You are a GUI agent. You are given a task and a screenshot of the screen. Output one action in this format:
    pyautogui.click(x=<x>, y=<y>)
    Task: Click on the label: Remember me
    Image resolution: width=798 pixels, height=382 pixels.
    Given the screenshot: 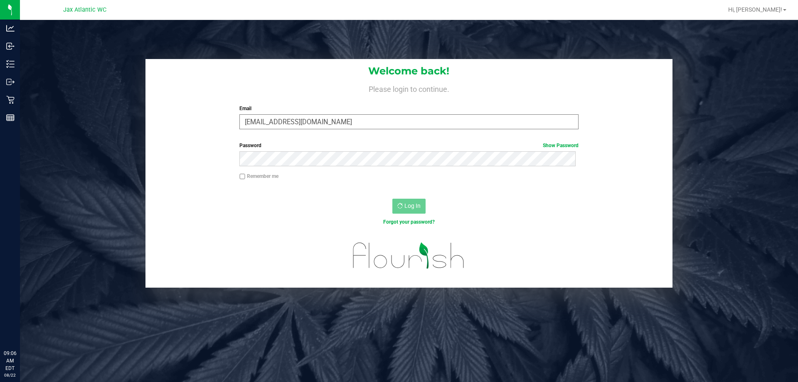 What is the action you would take?
    pyautogui.click(x=259, y=176)
    